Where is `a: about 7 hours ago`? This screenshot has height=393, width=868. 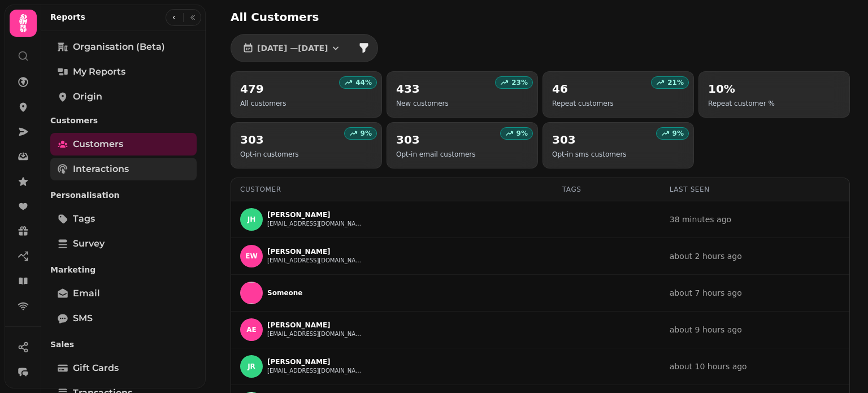
a: about 7 hours ago is located at coordinates (705, 293).